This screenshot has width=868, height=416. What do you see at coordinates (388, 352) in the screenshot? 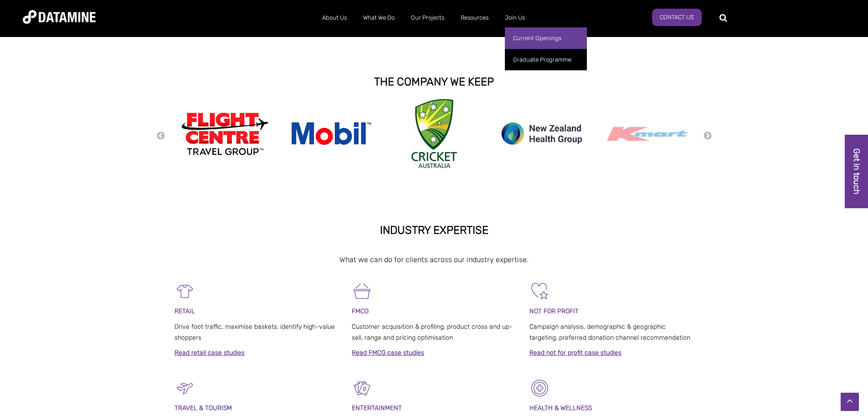
I see `a: Read FMCG case studies` at bounding box center [388, 352].